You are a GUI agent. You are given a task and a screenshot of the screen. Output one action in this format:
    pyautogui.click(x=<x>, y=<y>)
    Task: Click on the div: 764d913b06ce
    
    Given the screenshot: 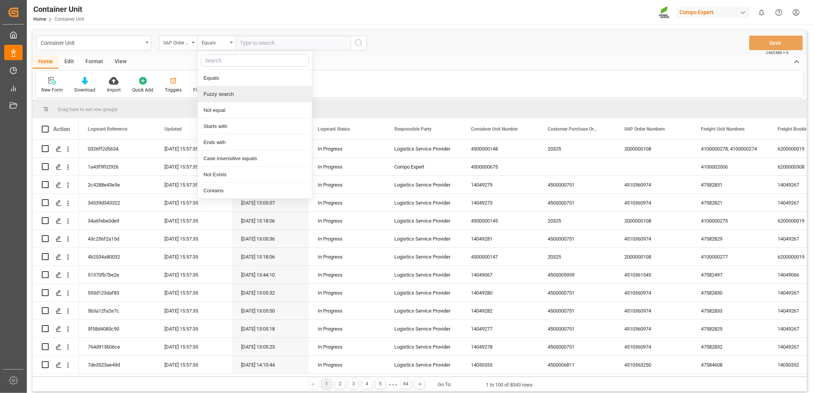 What is the action you would take?
    pyautogui.click(x=117, y=347)
    